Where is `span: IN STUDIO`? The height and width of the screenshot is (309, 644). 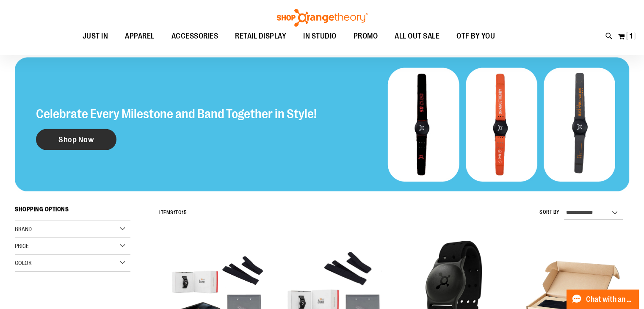
span: IN STUDIO is located at coordinates (320, 36).